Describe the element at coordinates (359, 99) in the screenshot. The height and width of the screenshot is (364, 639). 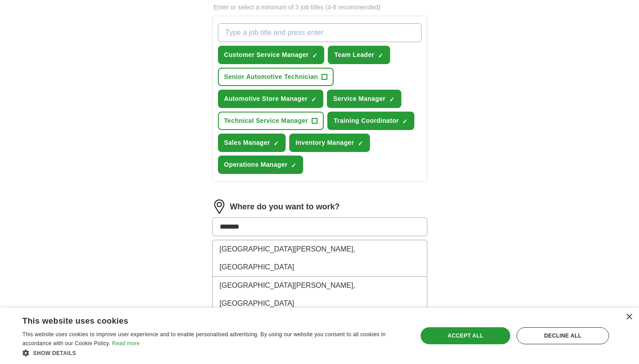
I see `span: Service Manager` at that location.